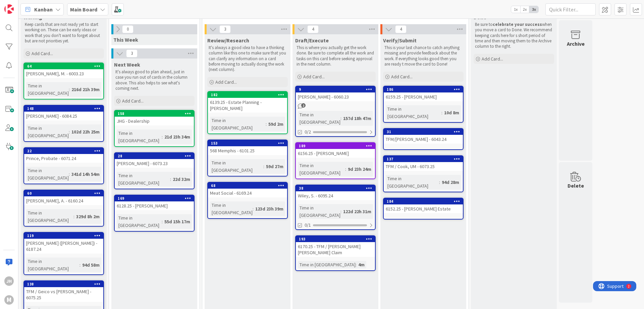  Describe the element at coordinates (43, 9) in the screenshot. I see `span: Kanban` at that location.